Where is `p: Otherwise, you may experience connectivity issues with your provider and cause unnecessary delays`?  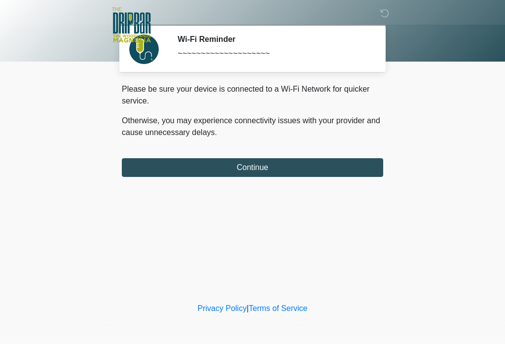
p: Otherwise, you may experience connectivity issues with your provider and cause unnecessary delays is located at coordinates (252, 127).